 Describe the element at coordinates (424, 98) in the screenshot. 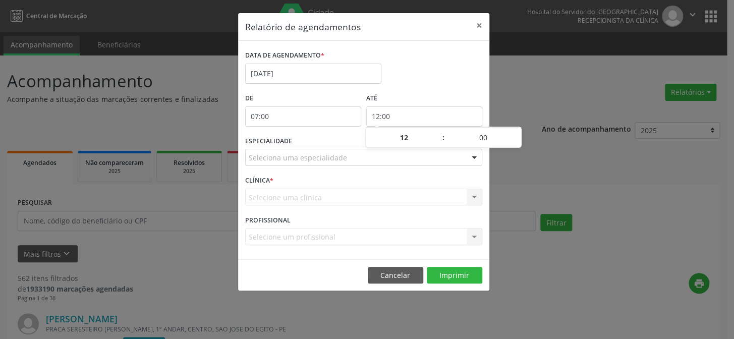

I see `label: ATÉ` at that location.